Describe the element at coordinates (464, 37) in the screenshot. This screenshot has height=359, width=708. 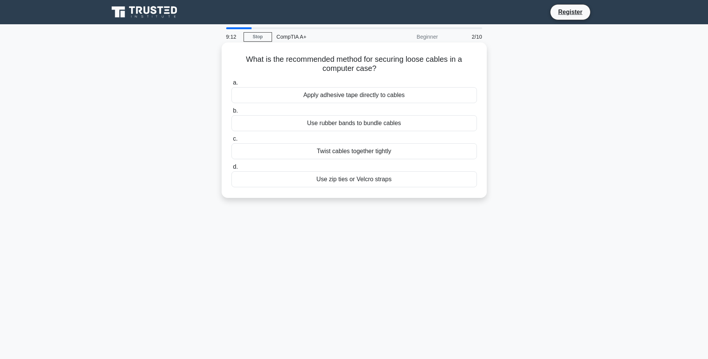
I see `div: 2/10` at that location.